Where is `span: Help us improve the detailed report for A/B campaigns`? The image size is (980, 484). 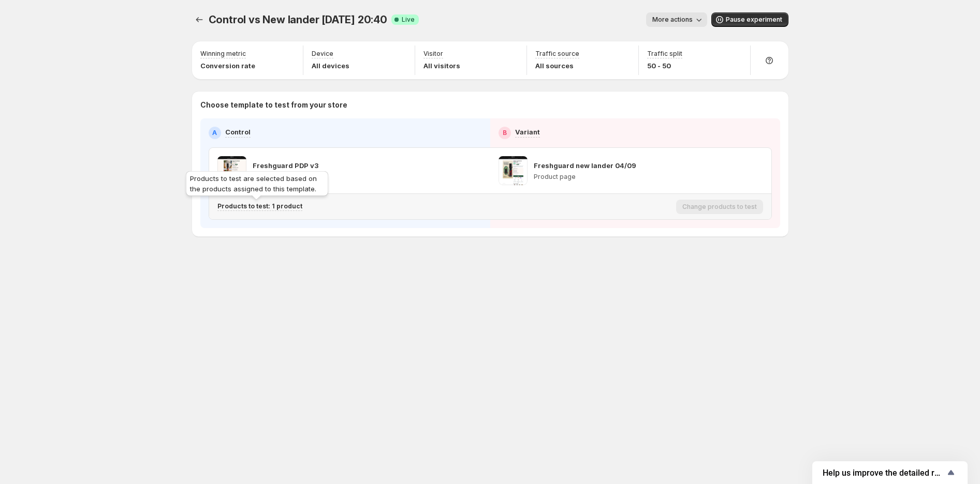 span: Help us improve the detailed report for A/B campaigns is located at coordinates (883, 473).